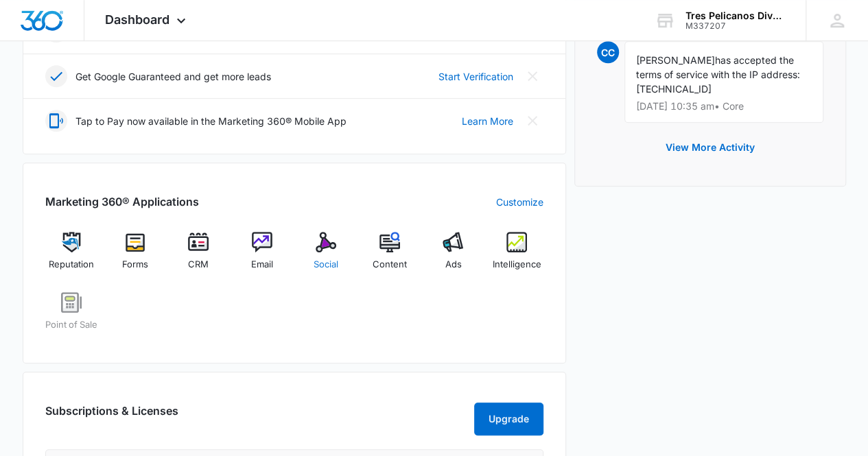  I want to click on div: account name, so click(736, 16).